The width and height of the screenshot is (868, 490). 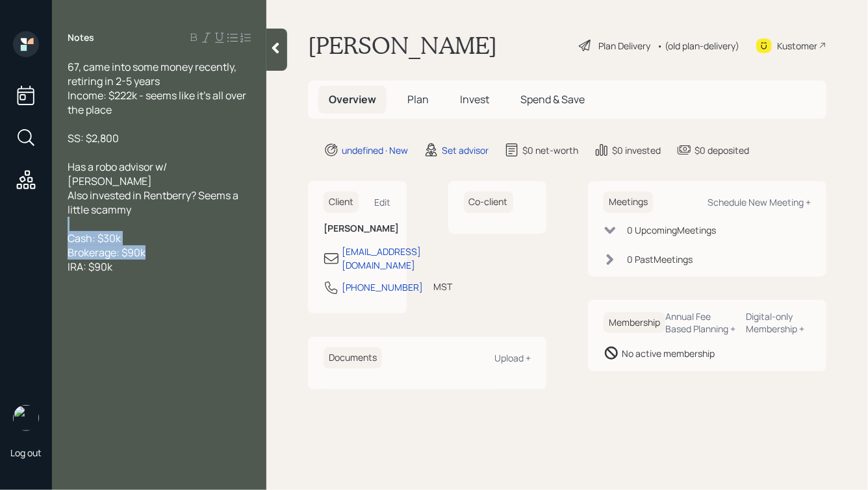 I want to click on span: 67, came into some money recently, retiring in 2-5 years, so click(x=153, y=74).